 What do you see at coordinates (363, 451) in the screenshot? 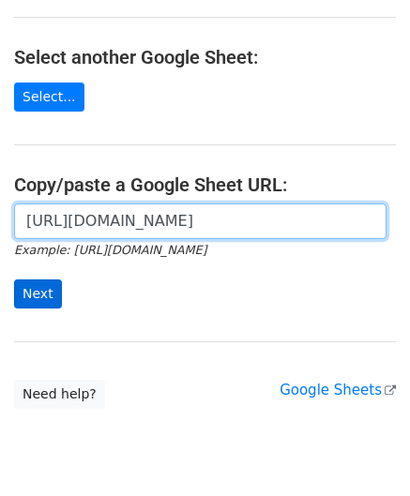
I see `div: Chat Widget` at bounding box center [363, 451].